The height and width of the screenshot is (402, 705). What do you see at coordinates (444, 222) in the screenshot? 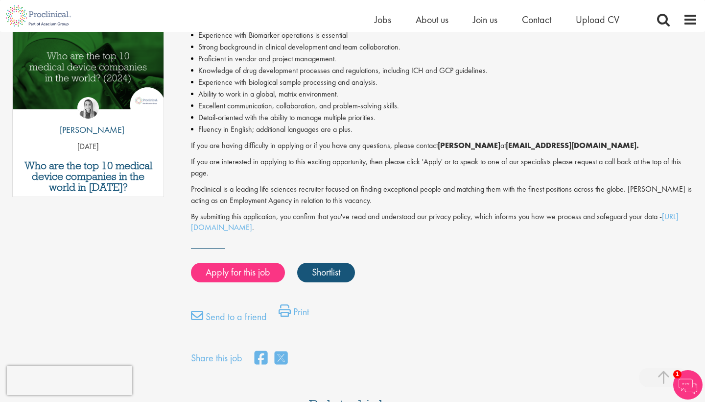
I see `p: By submitting this application, you confirm that you've read and understood our privacy policy, w...` at bounding box center [444, 222].